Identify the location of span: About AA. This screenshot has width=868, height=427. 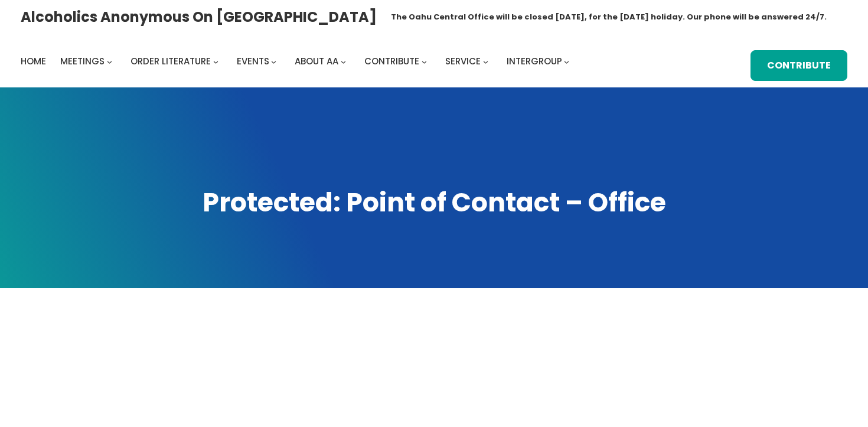
(317, 61).